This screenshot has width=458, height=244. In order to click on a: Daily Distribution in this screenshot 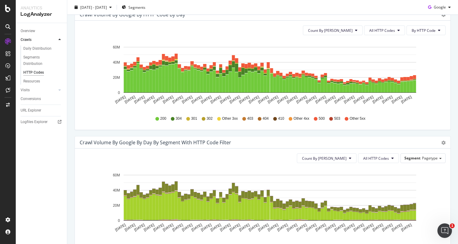, I will do `click(43, 49)`.